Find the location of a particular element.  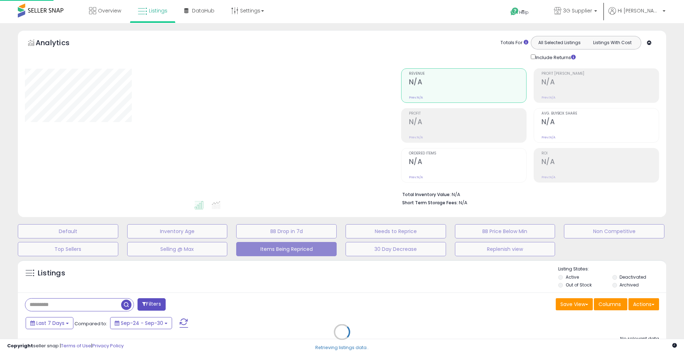

button: Items Being Repriced is located at coordinates (286, 249).